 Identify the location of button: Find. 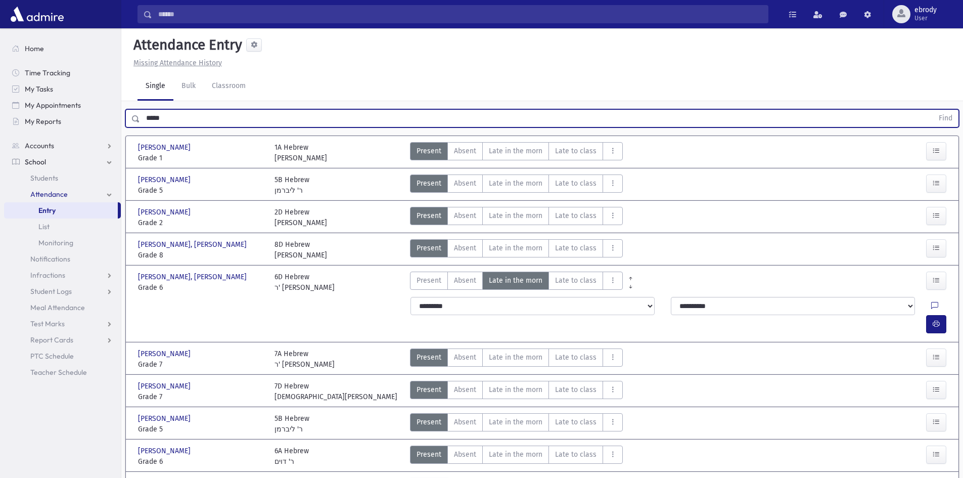
(945, 118).